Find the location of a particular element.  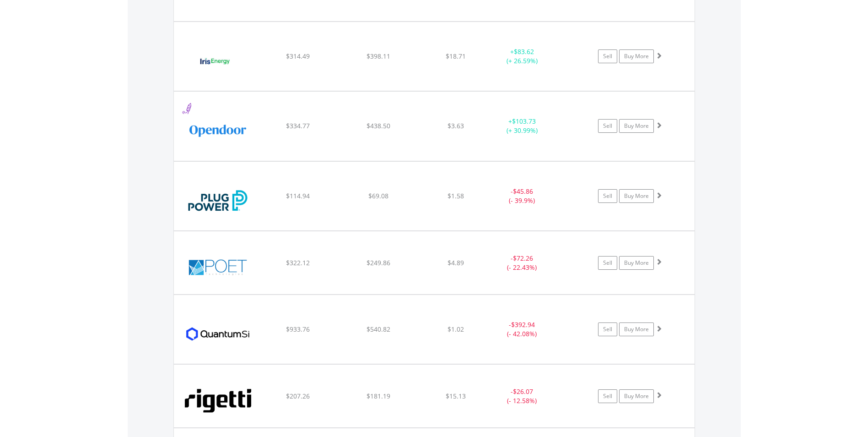

span: $83.62 is located at coordinates (523, 51).